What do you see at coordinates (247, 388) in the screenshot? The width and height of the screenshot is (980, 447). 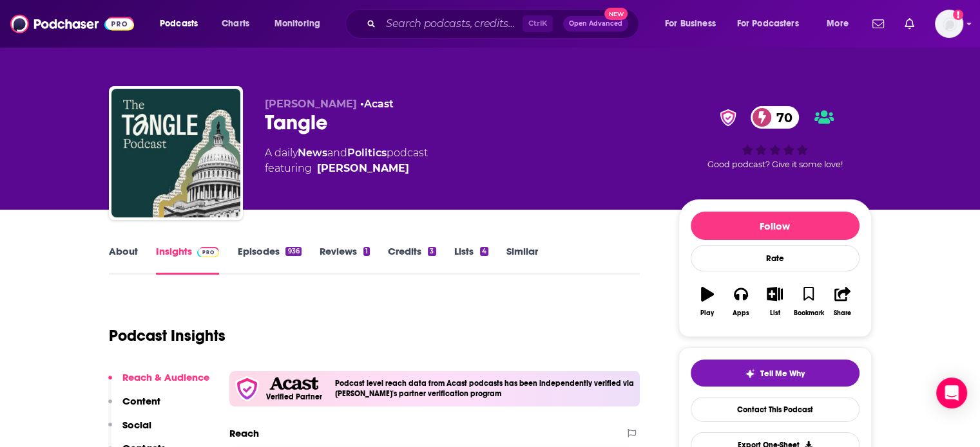 I see `img: verfied icon` at bounding box center [247, 388].